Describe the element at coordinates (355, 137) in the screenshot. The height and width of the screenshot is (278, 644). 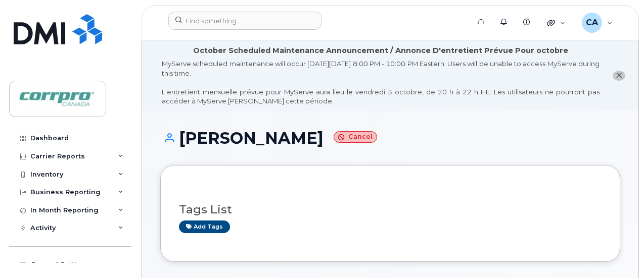
I see `small: Cancel` at that location.